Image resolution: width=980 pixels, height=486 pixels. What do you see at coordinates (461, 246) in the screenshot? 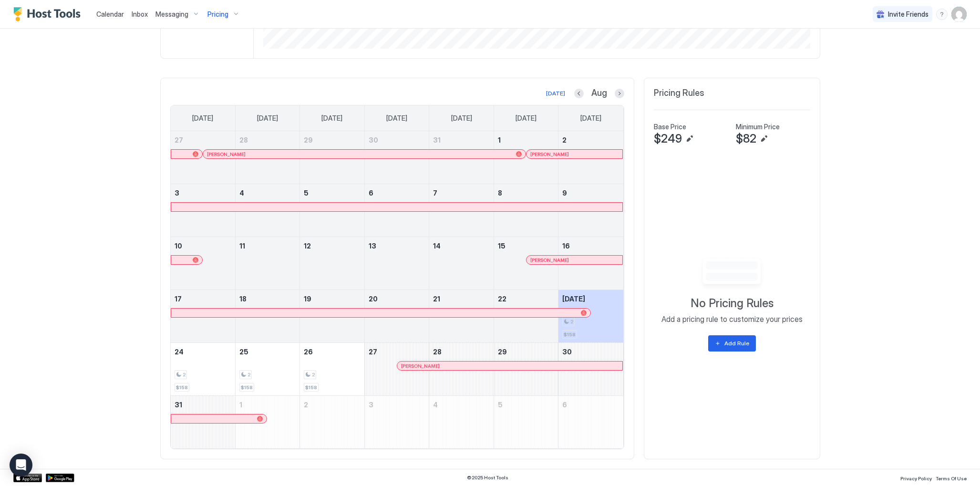
I see `a: August 14, 2025` at bounding box center [461, 246].